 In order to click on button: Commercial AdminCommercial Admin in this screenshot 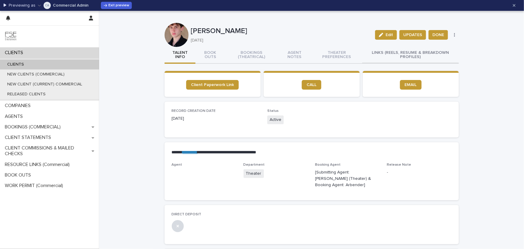, I will do `click(63, 5)`.